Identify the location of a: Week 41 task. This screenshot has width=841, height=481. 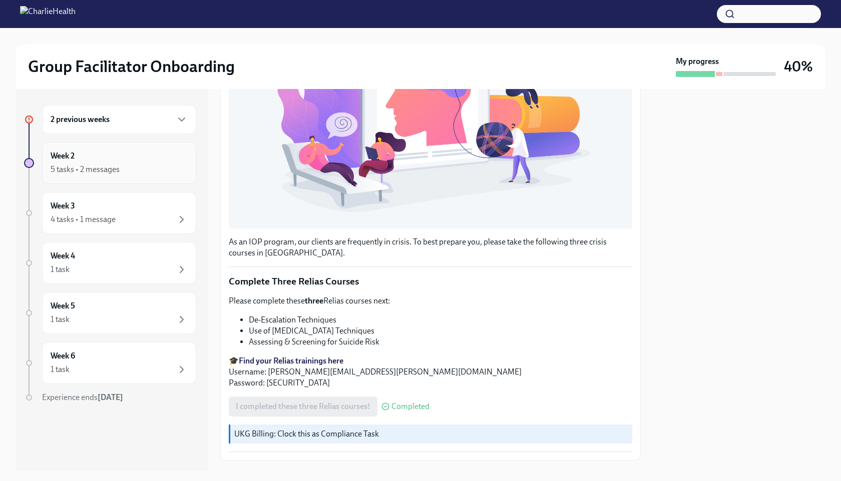
(110, 263).